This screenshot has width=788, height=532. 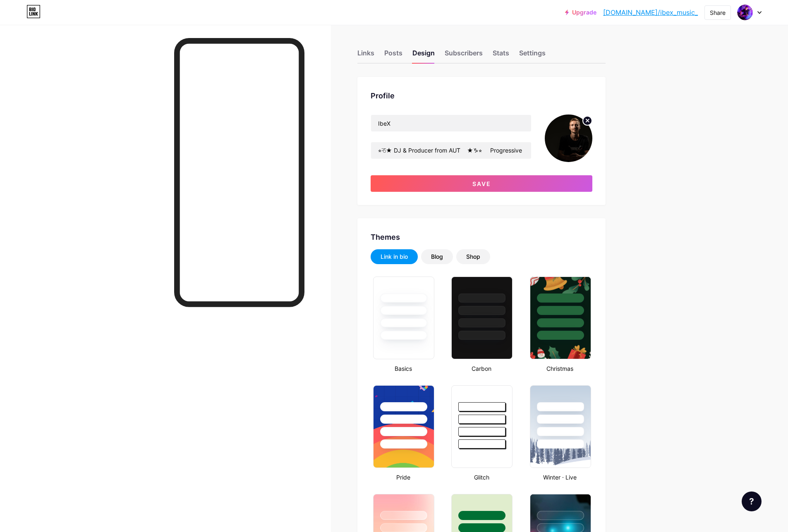 What do you see at coordinates (473, 257) in the screenshot?
I see `div: Shop` at bounding box center [473, 257].